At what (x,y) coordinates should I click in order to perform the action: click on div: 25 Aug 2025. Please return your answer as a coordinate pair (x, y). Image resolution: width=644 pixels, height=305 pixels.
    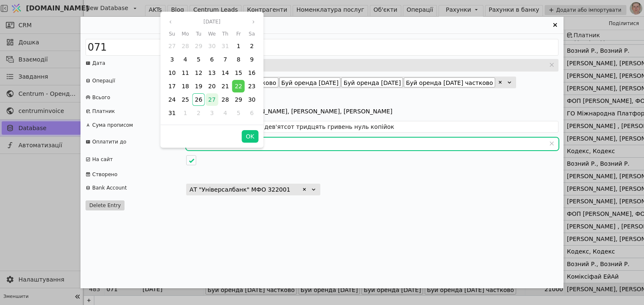
    Looking at the image, I should click on (185, 100).